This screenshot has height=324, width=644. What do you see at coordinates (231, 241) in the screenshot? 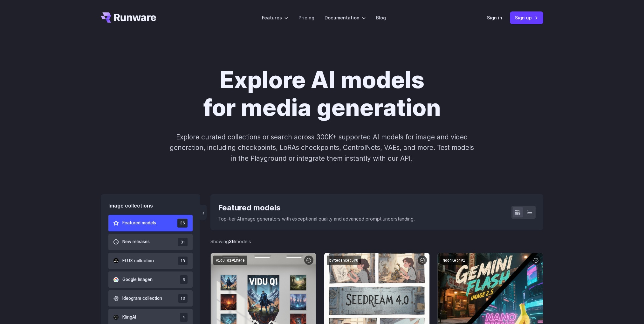
I see `div: Showing models` at bounding box center [231, 241].